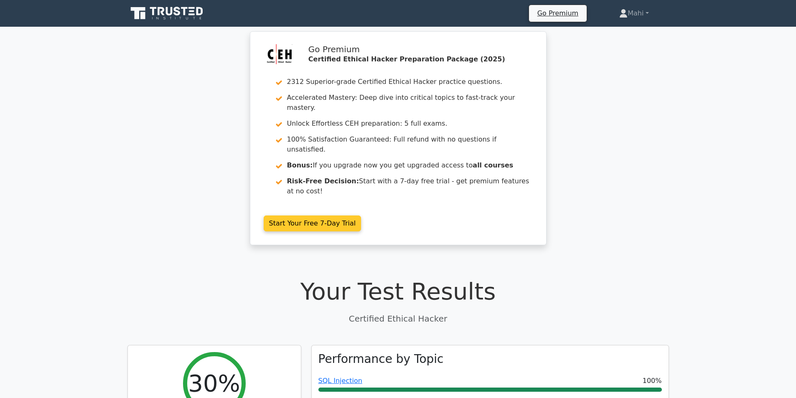 Image resolution: width=796 pixels, height=398 pixels. I want to click on a: Start Your Free 7-Day Trial, so click(313, 224).